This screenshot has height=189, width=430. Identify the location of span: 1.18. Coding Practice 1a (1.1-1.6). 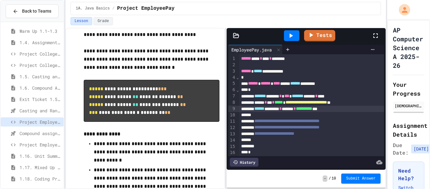
(40, 178).